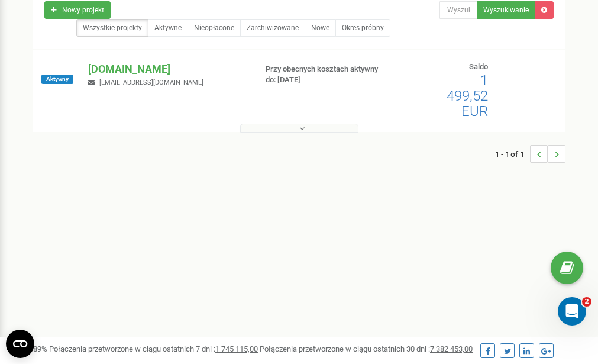 The width and height of the screenshot is (598, 364). What do you see at coordinates (58, 79) in the screenshot?
I see `span: Aktywny` at bounding box center [58, 79].